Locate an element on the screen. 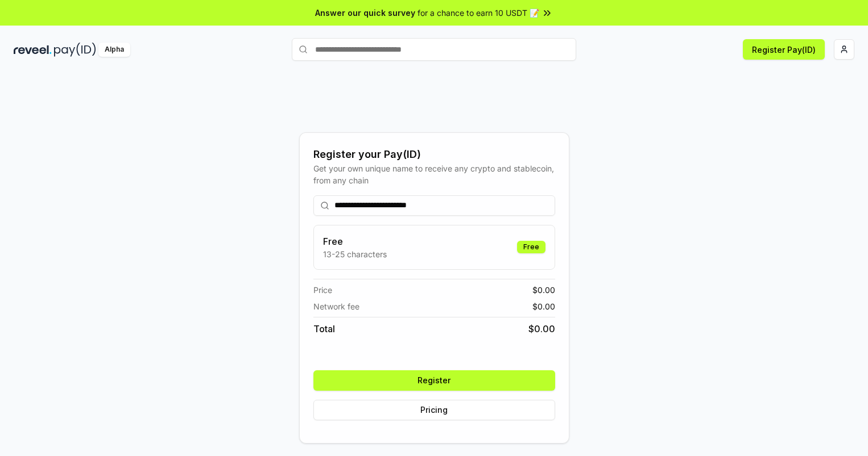 This screenshot has width=868, height=456. img: reveel_dark is located at coordinates (33, 49).